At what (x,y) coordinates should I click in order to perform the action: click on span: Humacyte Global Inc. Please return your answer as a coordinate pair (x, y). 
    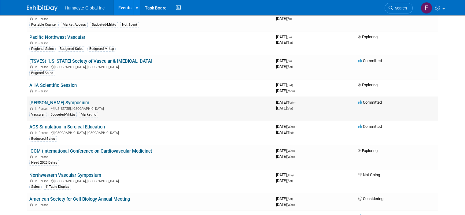
    Looking at the image, I should click on (85, 8).